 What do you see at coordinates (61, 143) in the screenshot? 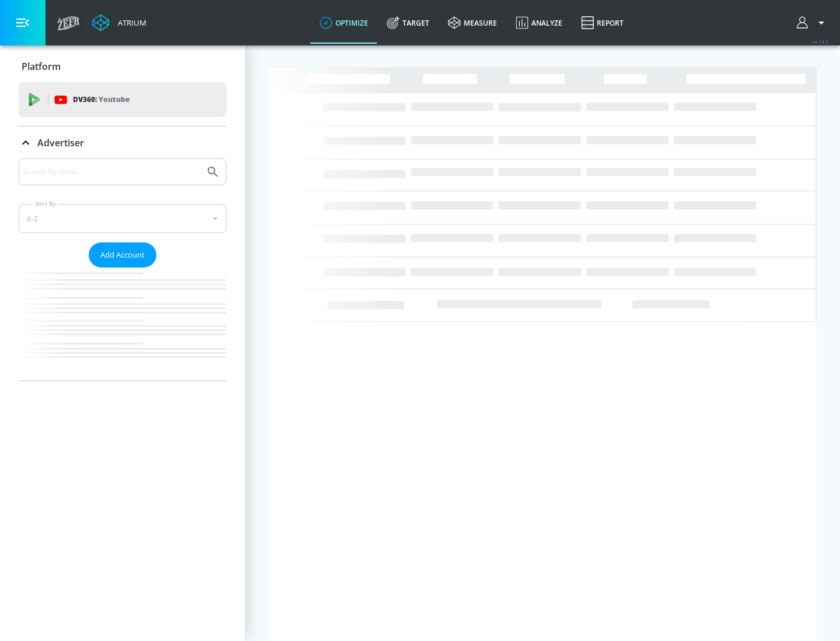
I see `p: Advertiser` at bounding box center [61, 143].